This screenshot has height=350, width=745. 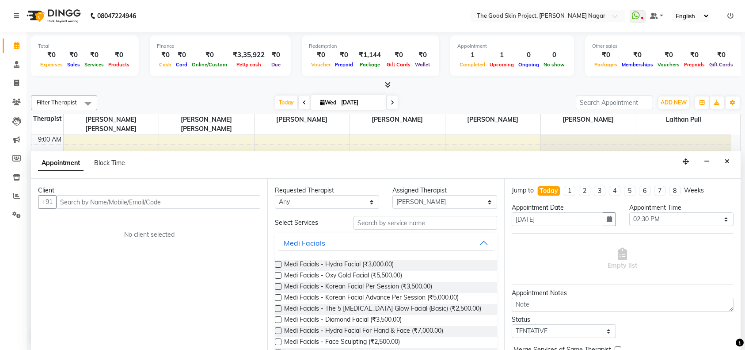 I want to click on li: 1, so click(x=570, y=191).